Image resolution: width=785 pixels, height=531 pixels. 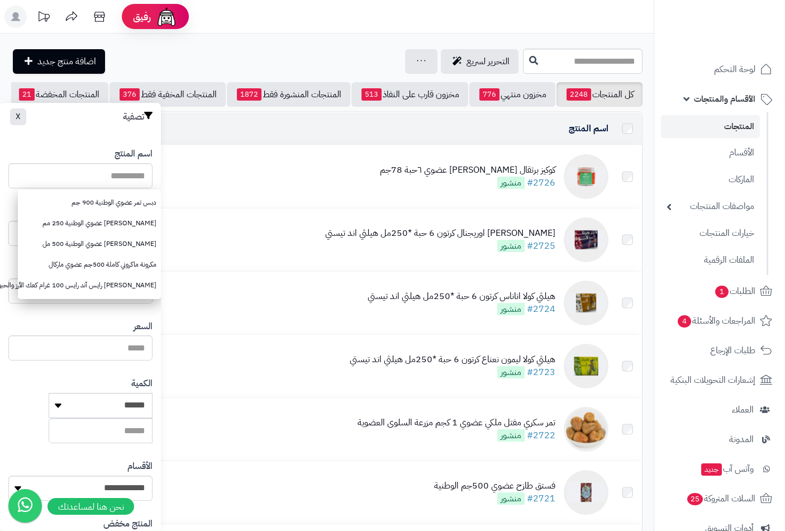 What do you see at coordinates (710, 153) in the screenshot?
I see `a: الأقسام` at bounding box center [710, 153].